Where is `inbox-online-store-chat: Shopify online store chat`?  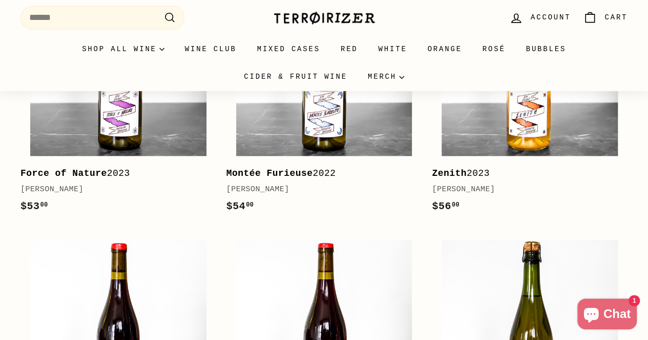 inbox-online-store-chat: Shopify online store chat is located at coordinates (607, 315).